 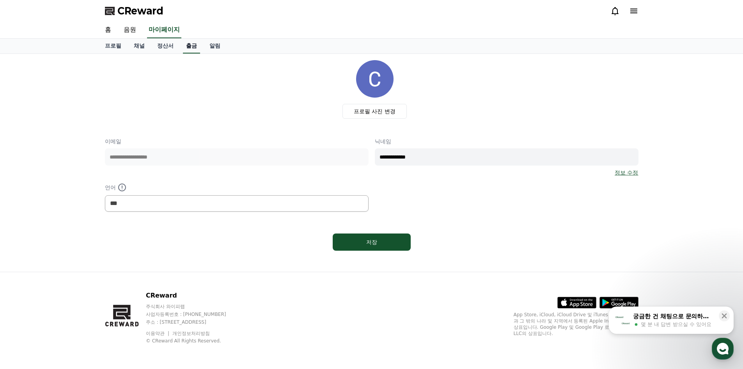 What do you see at coordinates (215, 46) in the screenshot?
I see `a: 알림` at bounding box center [215, 46].